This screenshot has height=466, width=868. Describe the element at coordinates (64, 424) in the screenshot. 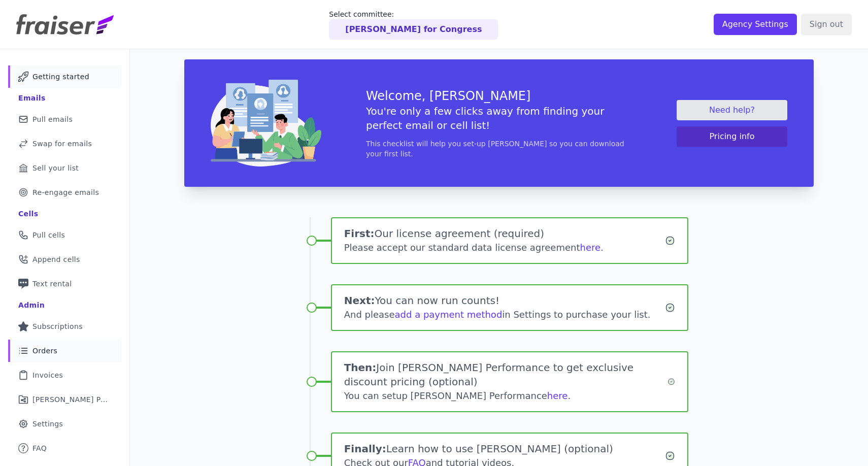

I see `a: Settings` at that location.